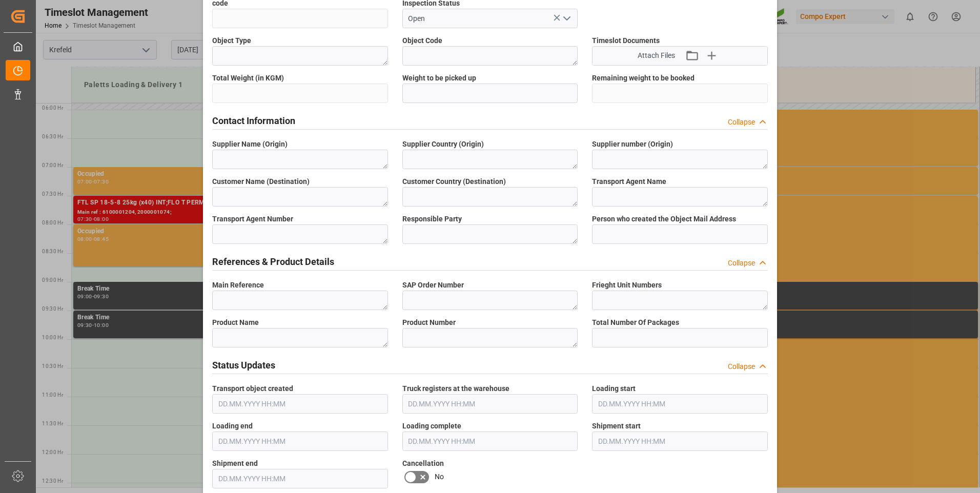 The height and width of the screenshot is (493, 980). I want to click on span: Truck registers at the warehouse, so click(455, 388).